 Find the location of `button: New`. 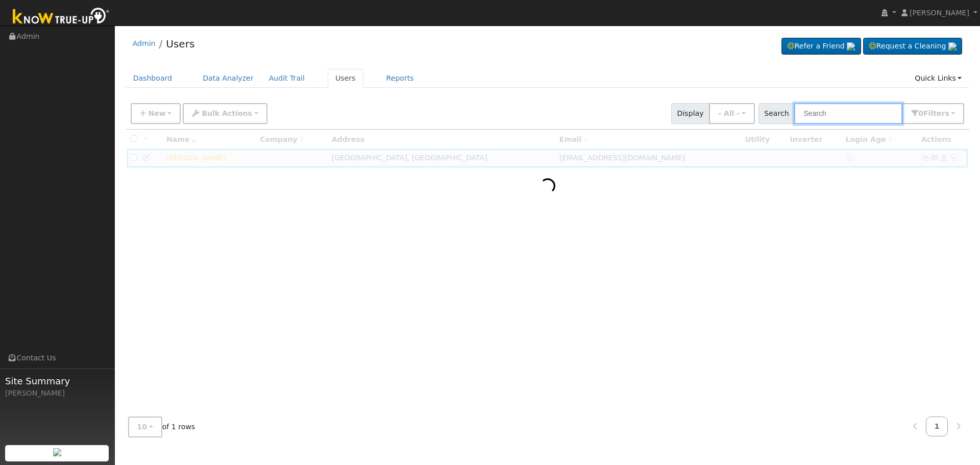

button: New is located at coordinates (155, 113).